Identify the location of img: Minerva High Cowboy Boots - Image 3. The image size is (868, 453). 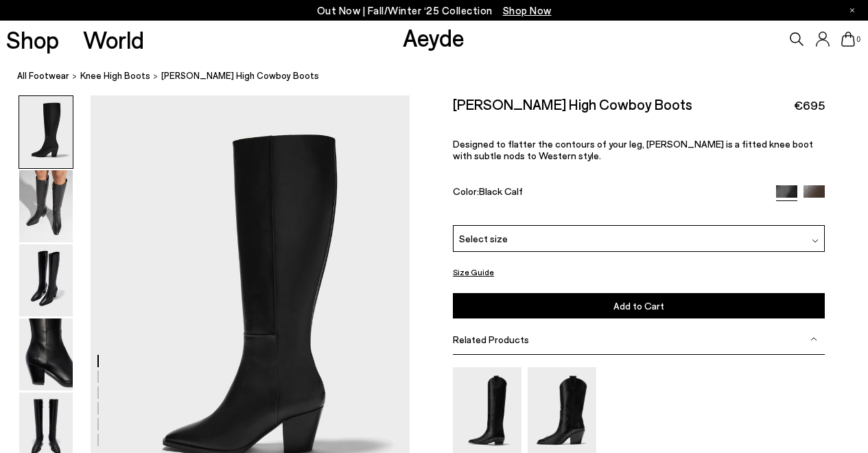
(46, 280).